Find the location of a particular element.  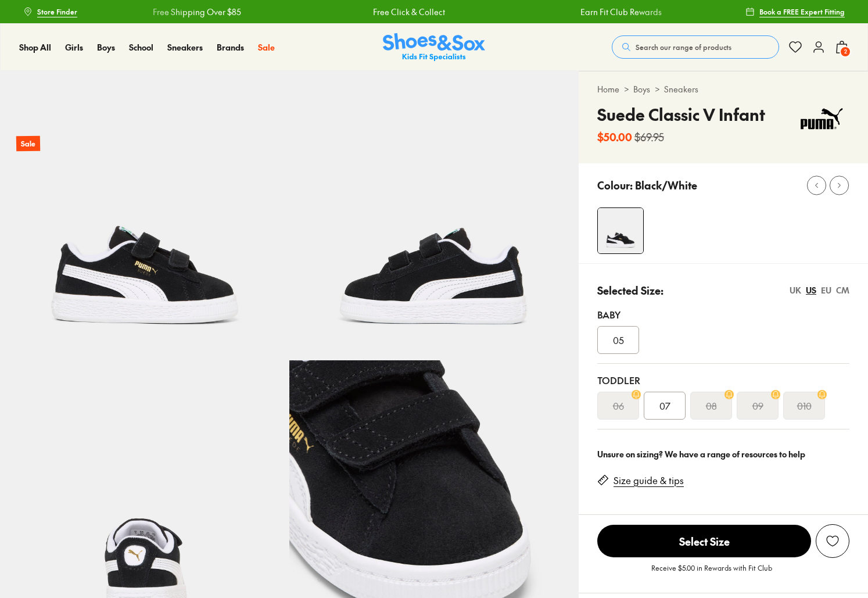

button: Add to Wishlist is located at coordinates (833, 540).